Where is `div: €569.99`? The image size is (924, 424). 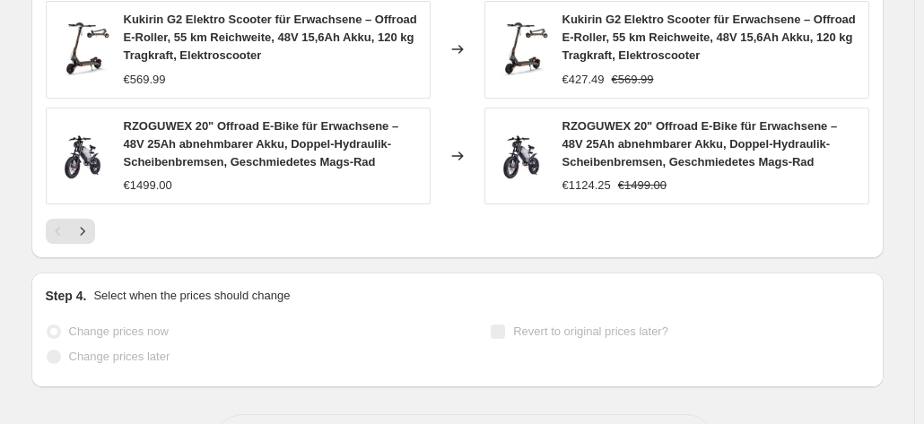
div: €569.99 is located at coordinates (144, 80).